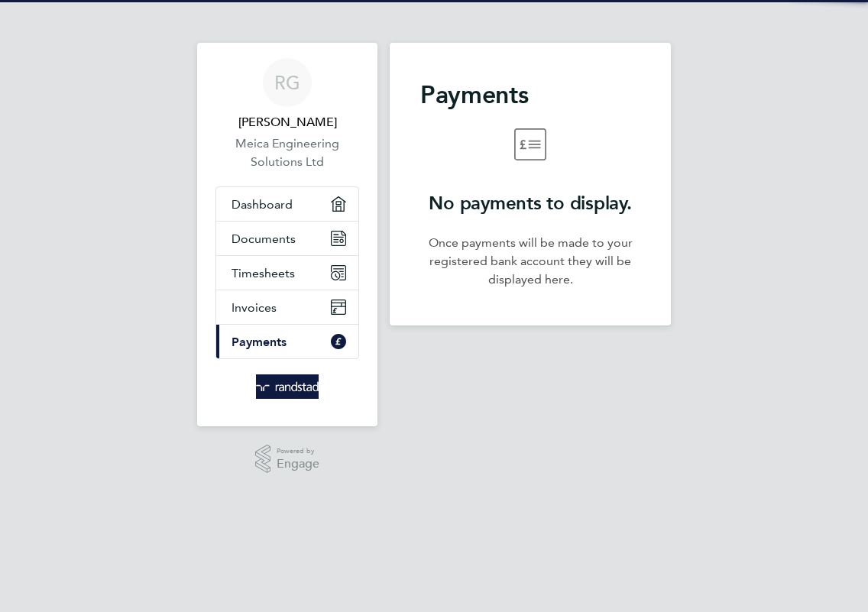 The width and height of the screenshot is (868, 612). I want to click on span: Invoices, so click(254, 307).